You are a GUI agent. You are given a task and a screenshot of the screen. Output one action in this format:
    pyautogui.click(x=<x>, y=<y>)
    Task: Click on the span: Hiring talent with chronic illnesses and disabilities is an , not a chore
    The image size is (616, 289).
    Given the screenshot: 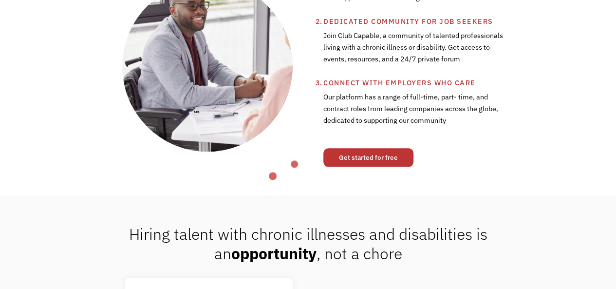 What is the action you would take?
    pyautogui.click(x=308, y=243)
    